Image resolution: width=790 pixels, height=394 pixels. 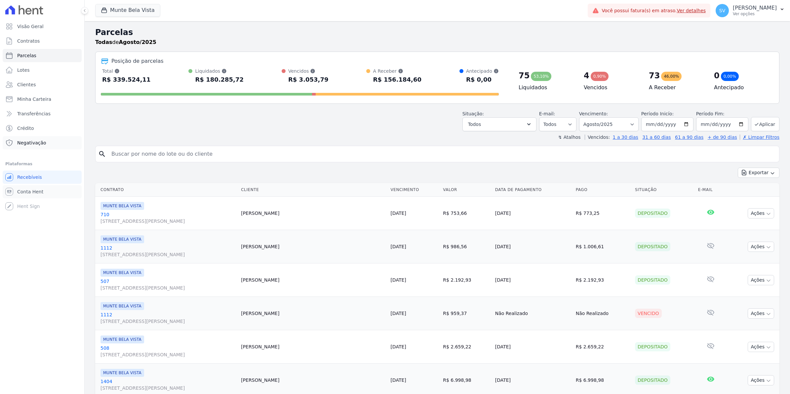 What do you see at coordinates (569, 137) in the screenshot?
I see `label: ↯ Atalhos` at bounding box center [569, 137].